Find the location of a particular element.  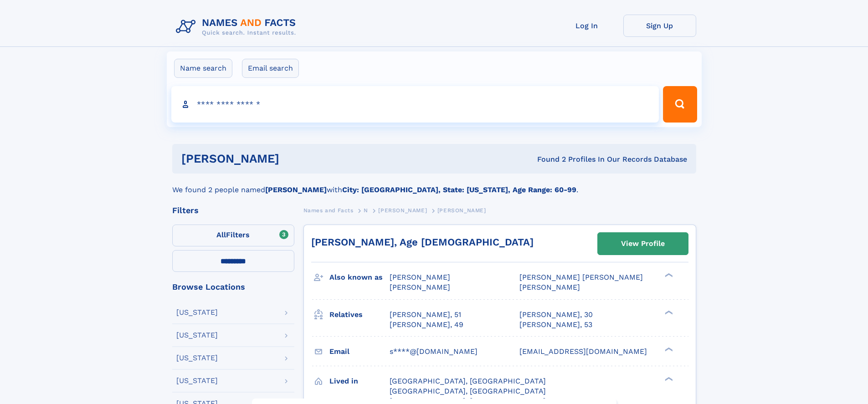

label: Filters is located at coordinates (233, 235).